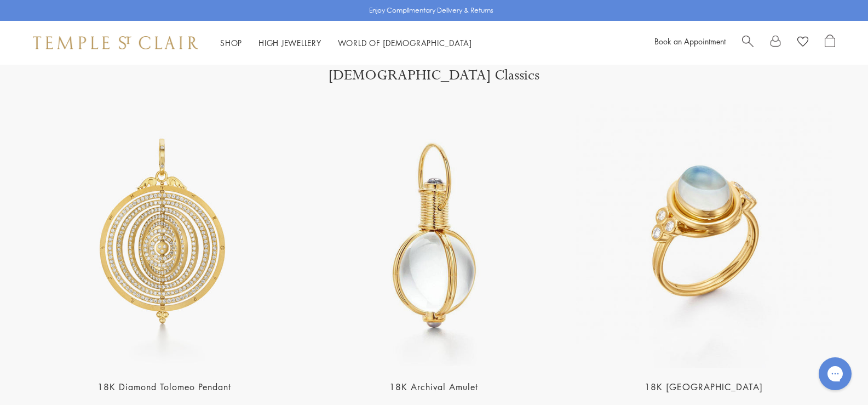  I want to click on p: Enjoy Complimentary Delivery & Returns, so click(431, 10).